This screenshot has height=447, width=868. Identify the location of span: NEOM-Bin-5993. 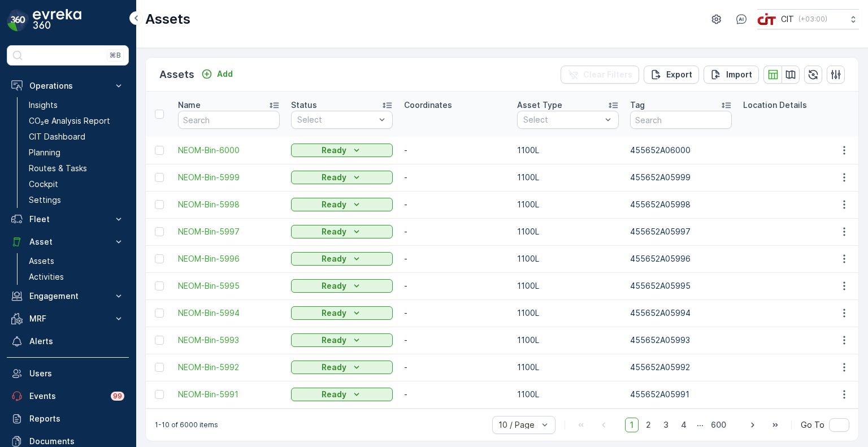
(229, 340).